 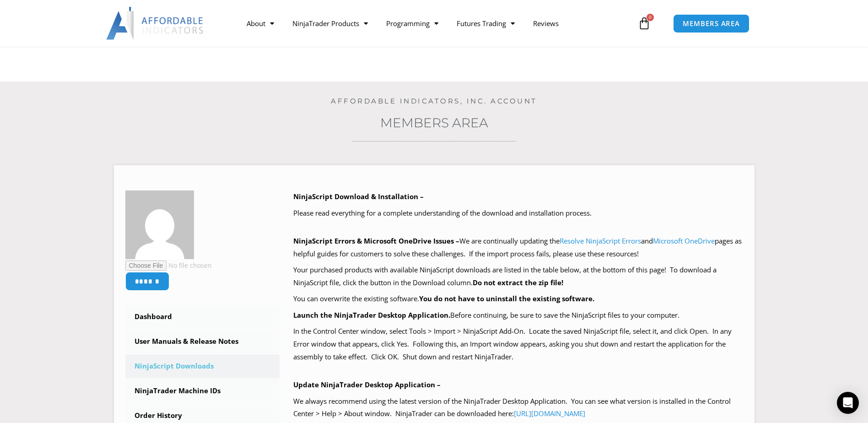 What do you see at coordinates (203, 317) in the screenshot?
I see `a: Dashboard` at bounding box center [203, 317].